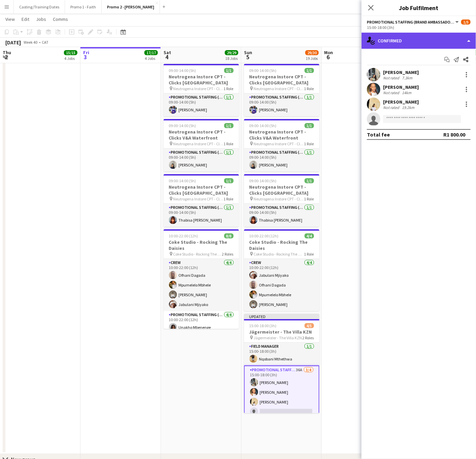 The image size is (476, 459). What do you see at coordinates (83, 7) in the screenshot?
I see `button: Promo 1 - Faith` at bounding box center [83, 7].